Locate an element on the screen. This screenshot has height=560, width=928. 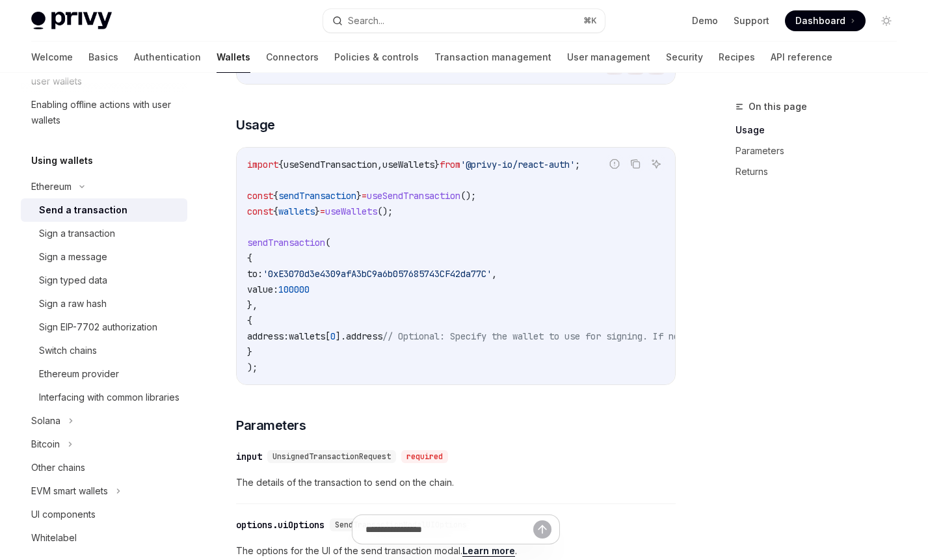
a: Sign typed data is located at coordinates (104, 280).